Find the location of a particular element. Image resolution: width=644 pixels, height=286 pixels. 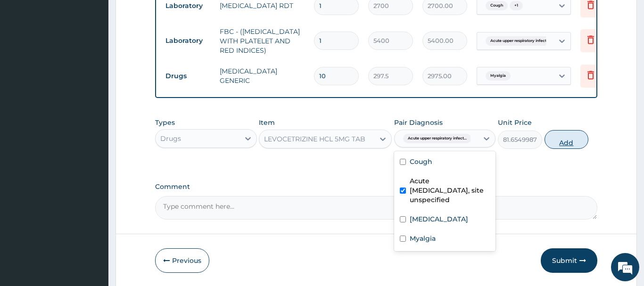

label: Cough is located at coordinates (421, 161).